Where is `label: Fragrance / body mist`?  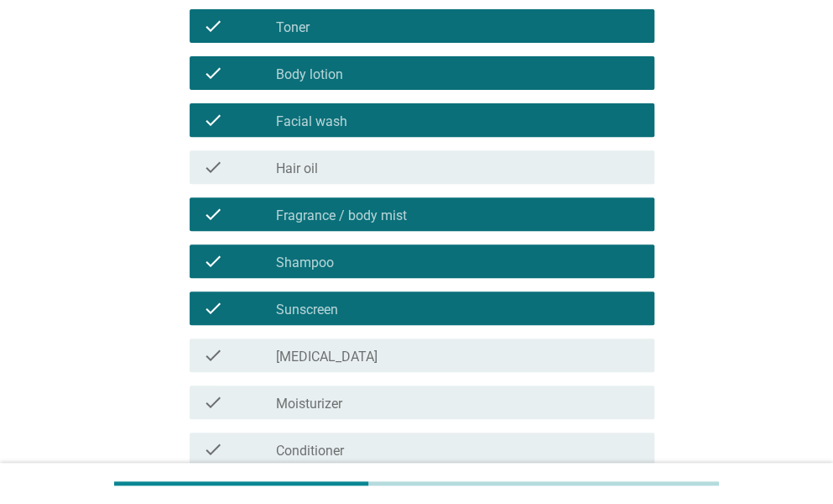 label: Fragrance / body mist is located at coordinates (342, 216).